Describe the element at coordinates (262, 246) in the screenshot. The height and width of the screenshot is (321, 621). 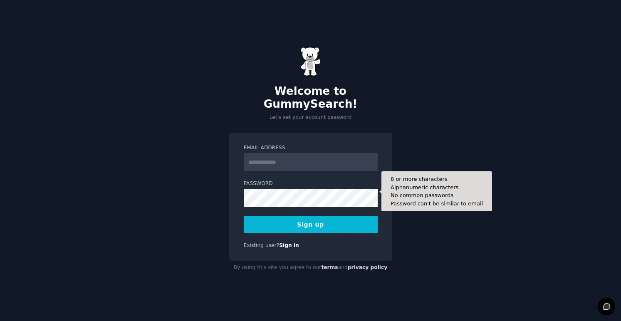
I see `span: Existing user?` at that location.